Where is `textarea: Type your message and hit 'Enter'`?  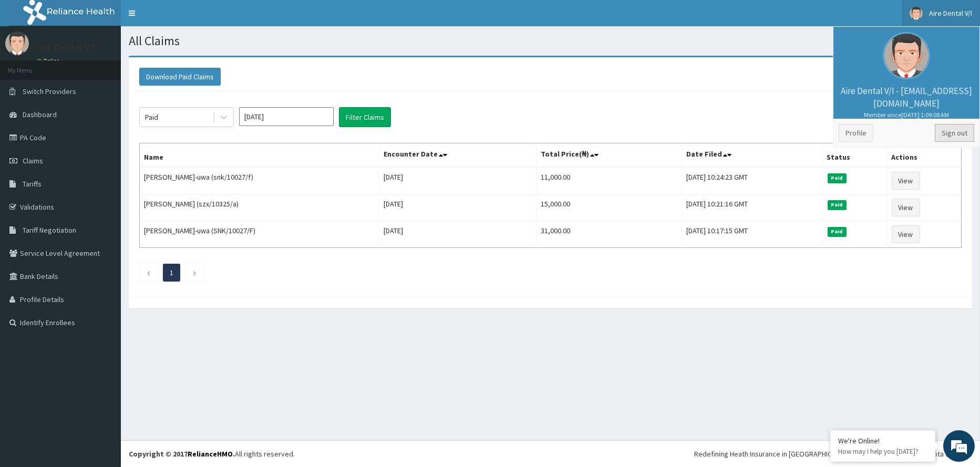 textarea: Type your message and hit 'Enter' is located at coordinates (102, 305).